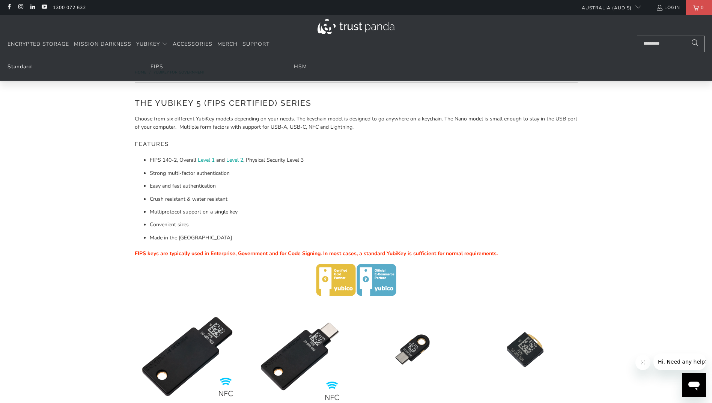 Image resolution: width=712 pixels, height=403 pixels. I want to click on span: Accessories, so click(192, 44).